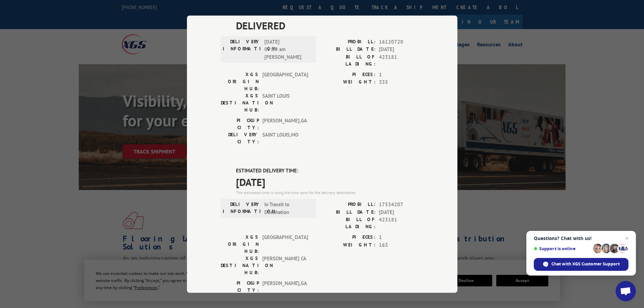  Describe the element at coordinates (330, 171) in the screenshot. I see `label: ESTIMATED DELIVERY TIME:` at that location.